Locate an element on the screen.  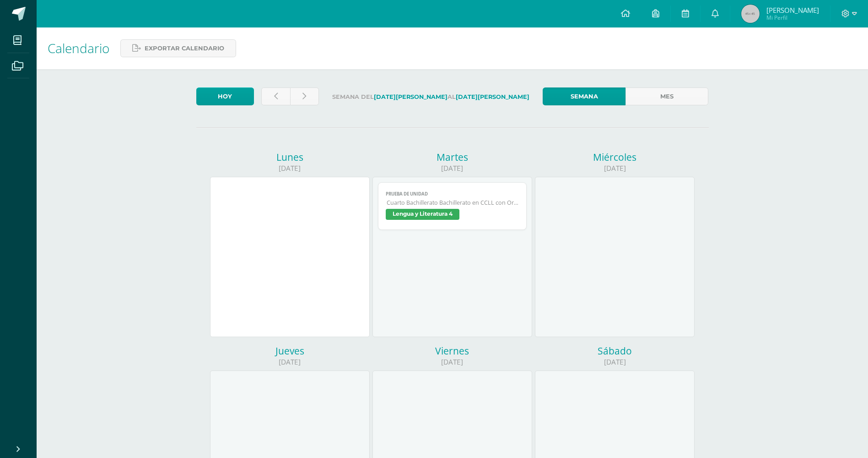
span: Cuarto Bachillerato Bachillerato en CCLL con Orientación en Diseño Gráfico is located at coordinates (452, 202).